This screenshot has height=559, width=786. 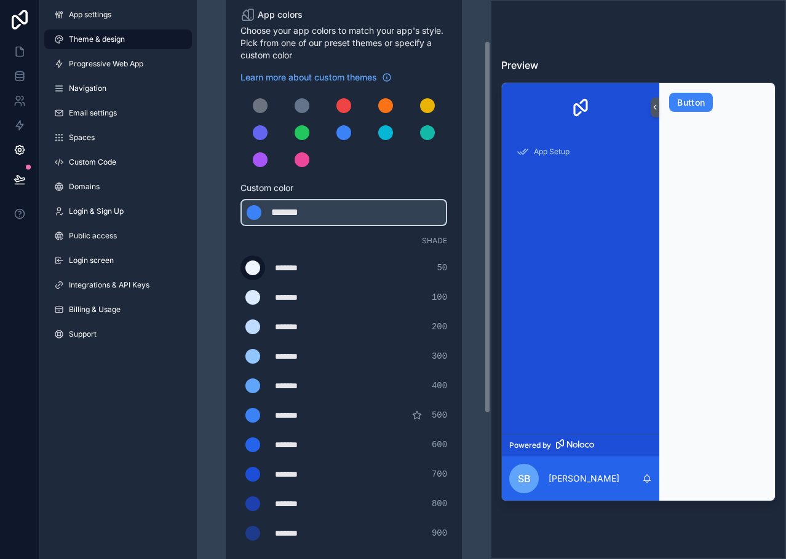 What do you see at coordinates (524, 479) in the screenshot?
I see `span: SB` at bounding box center [524, 479].